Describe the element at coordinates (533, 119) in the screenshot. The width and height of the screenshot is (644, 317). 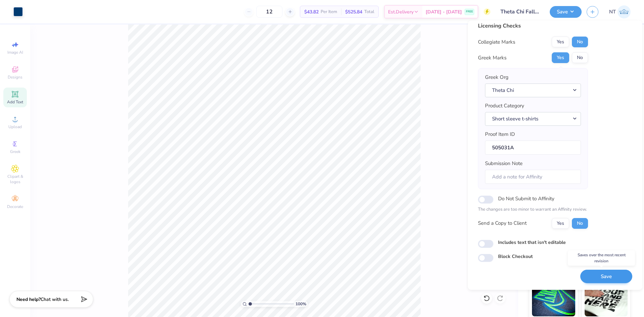
I see `button: Short sleeve t-shirts` at that location.